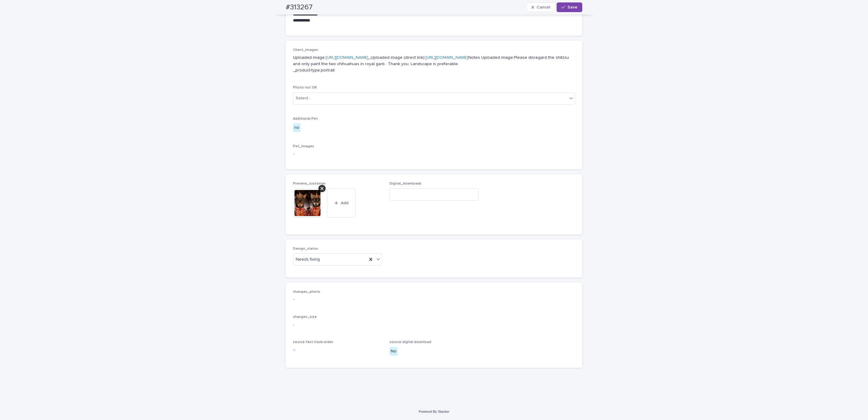  I want to click on span: Client_Images, so click(305, 50).